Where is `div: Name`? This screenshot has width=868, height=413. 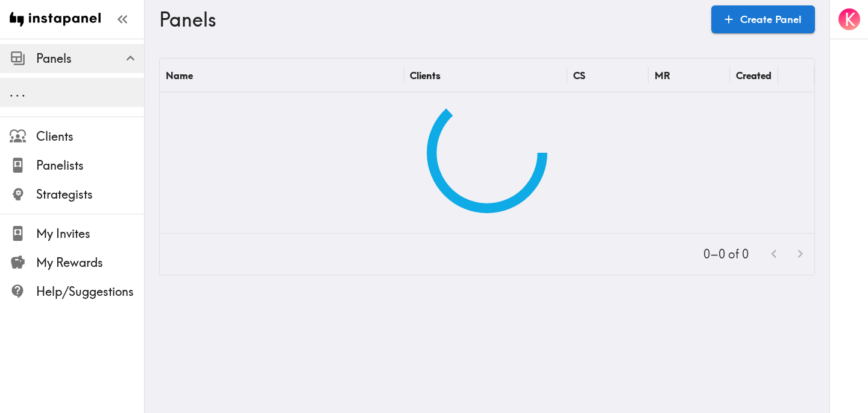
div: Name is located at coordinates (179, 75).